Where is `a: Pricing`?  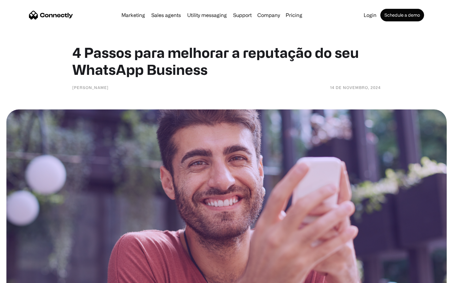 a: Pricing is located at coordinates (294, 15).